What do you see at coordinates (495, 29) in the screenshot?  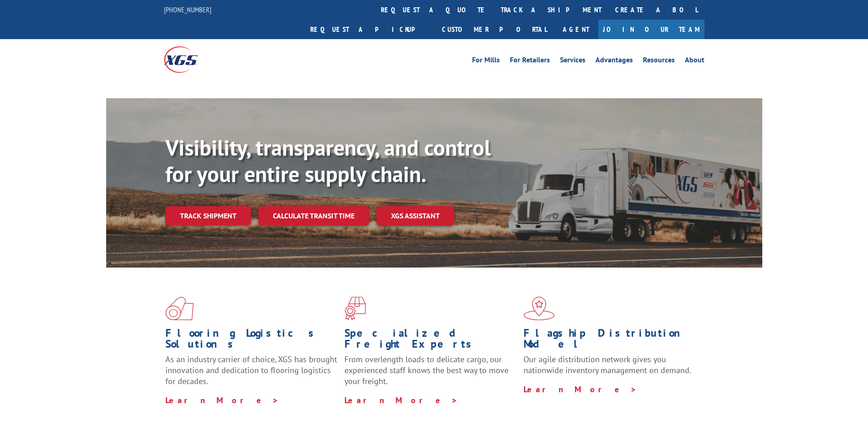 I see `a: Customer Portal` at bounding box center [495, 29].